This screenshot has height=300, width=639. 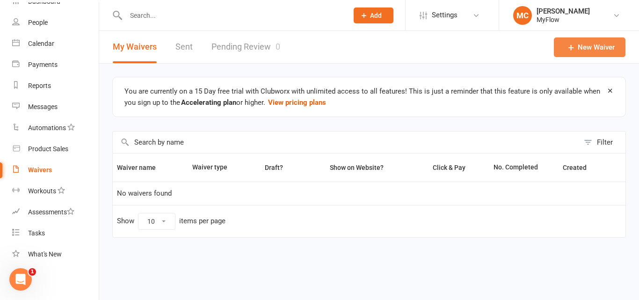 I want to click on span: Show on Website?, so click(x=356, y=167).